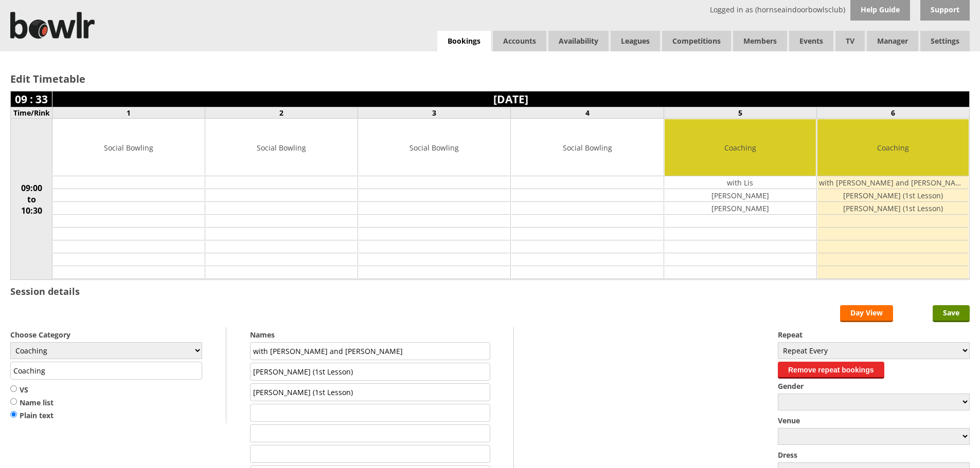 The height and width of the screenshot is (468, 980). Describe the element at coordinates (31, 99) in the screenshot. I see `td: 09 : 33` at that location.